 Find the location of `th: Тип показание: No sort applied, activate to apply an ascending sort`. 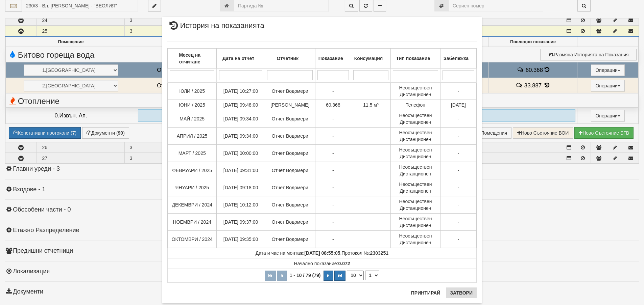

th: Тип показание: No sort applied, activate to apply an ascending sort is located at coordinates (415, 59).